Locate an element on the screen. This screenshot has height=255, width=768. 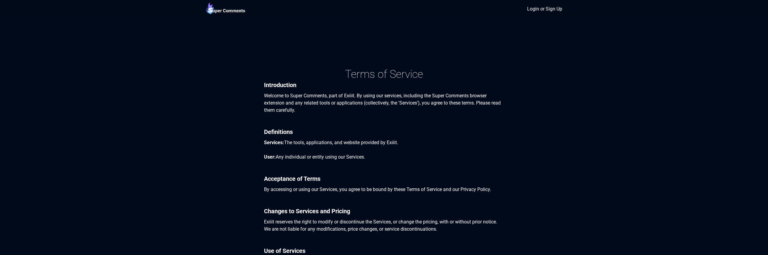
p: The tools, applications, and website provided by Exiiit. is located at coordinates (384, 143).